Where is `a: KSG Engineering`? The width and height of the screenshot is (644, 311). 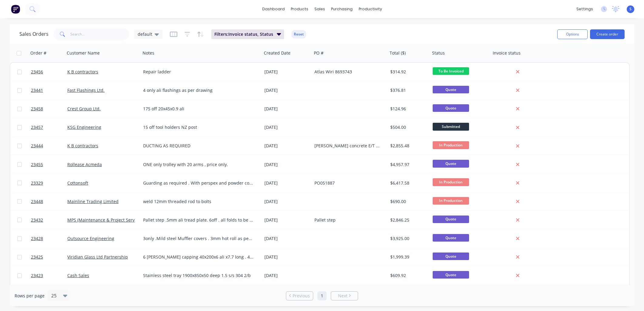 a: KSG Engineering is located at coordinates (85, 127).